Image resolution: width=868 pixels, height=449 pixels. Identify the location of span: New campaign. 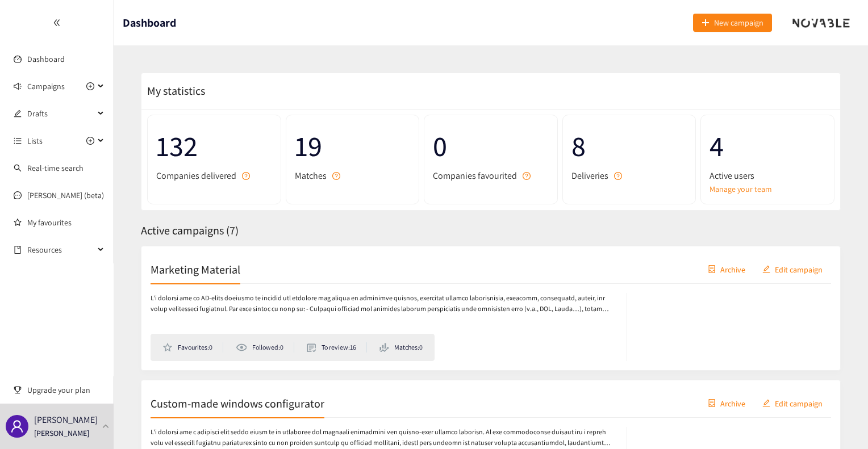
(738, 23).